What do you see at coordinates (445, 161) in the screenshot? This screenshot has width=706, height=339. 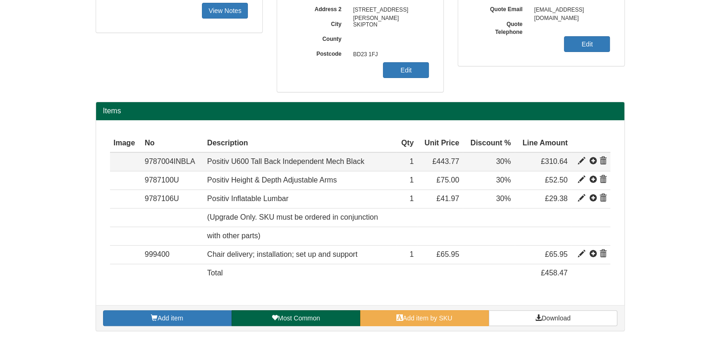 I see `span: £443.77` at bounding box center [445, 161].